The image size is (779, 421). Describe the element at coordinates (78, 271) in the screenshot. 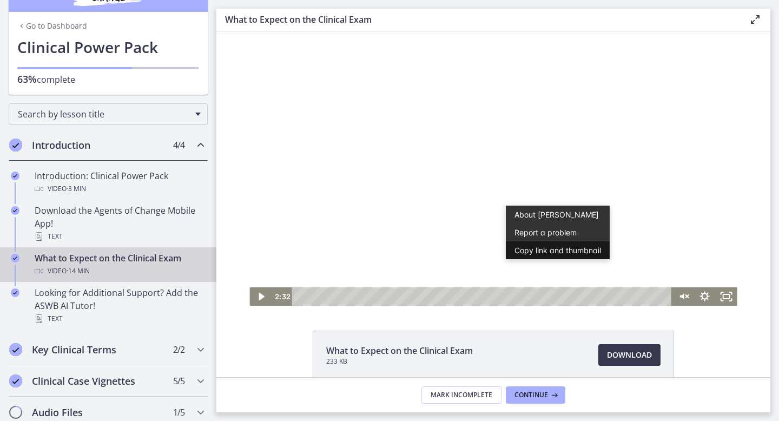

I see `span: · 14 min` at that location.